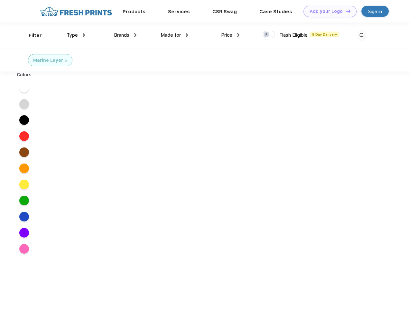  Describe the element at coordinates (348, 11) in the screenshot. I see `img: DT` at that location.